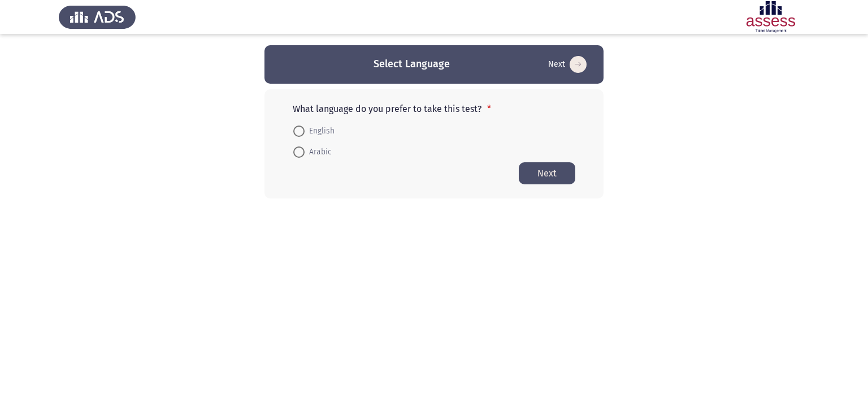 The height and width of the screenshot is (393, 868). I want to click on h3: Select Language, so click(411, 64).